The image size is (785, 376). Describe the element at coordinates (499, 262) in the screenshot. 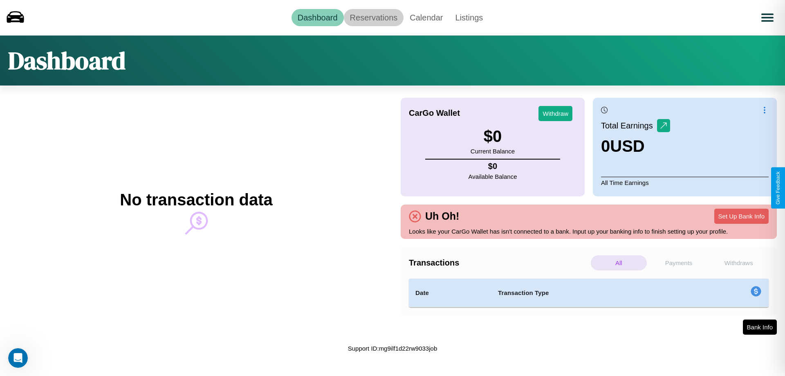

I see `h4: Transactions` at that location.